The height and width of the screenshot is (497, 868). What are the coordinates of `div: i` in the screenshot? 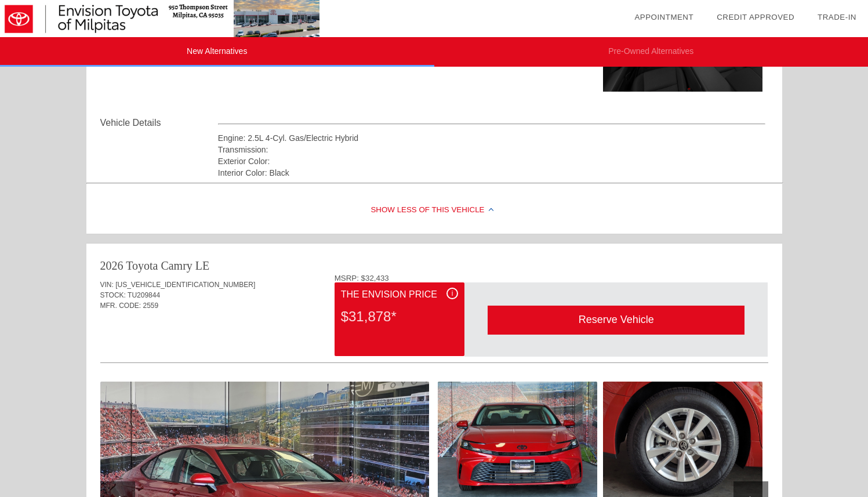 It's located at (452, 294).